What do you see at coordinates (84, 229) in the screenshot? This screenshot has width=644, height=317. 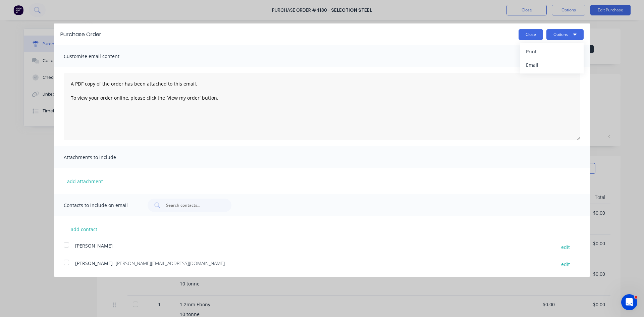 I see `button: add contact` at bounding box center [84, 229].